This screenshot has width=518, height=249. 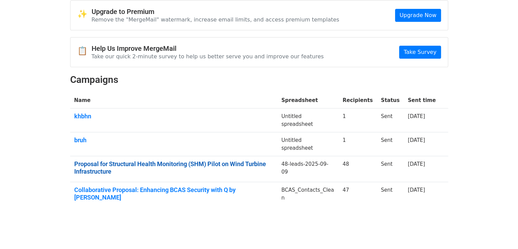 I want to click on h4: Upgrade to Premium, so click(x=216, y=12).